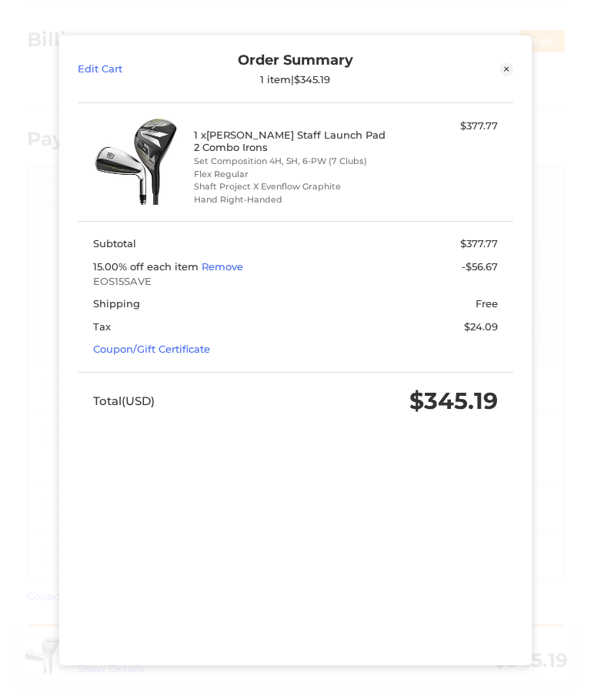 The image size is (591, 700). I want to click on div: Order Summary, so click(296, 68).